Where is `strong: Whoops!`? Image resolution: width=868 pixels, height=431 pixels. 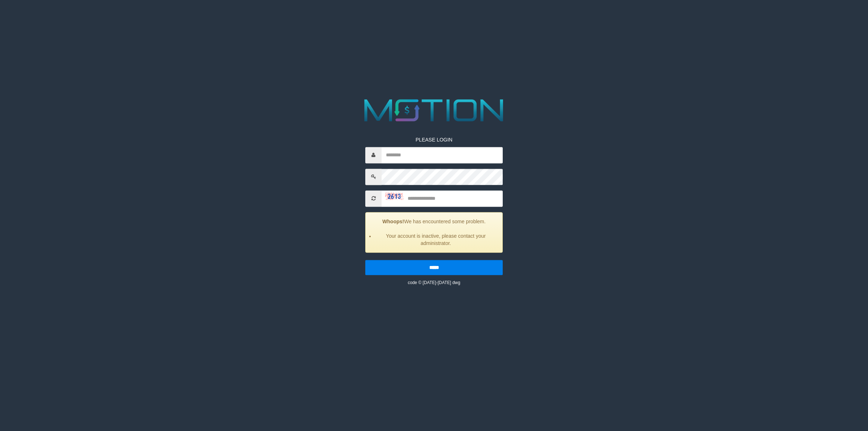 strong: Whoops! is located at coordinates (393, 222).